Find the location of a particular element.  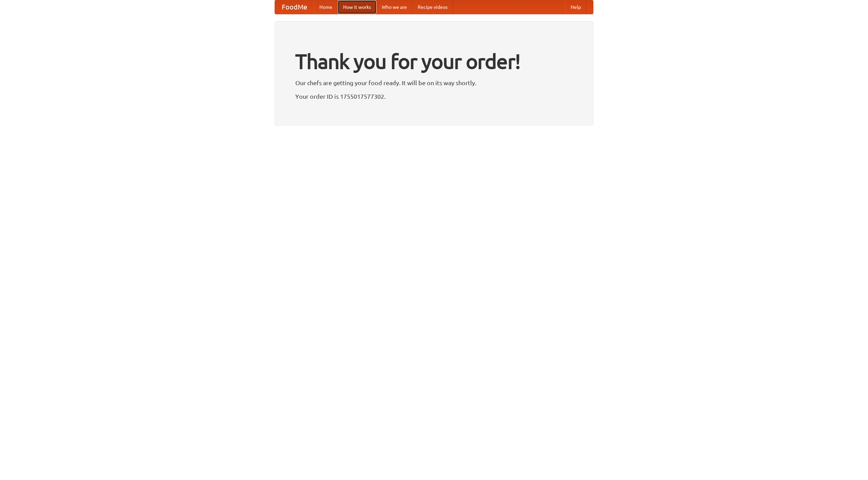

a: Help is located at coordinates (576, 7).